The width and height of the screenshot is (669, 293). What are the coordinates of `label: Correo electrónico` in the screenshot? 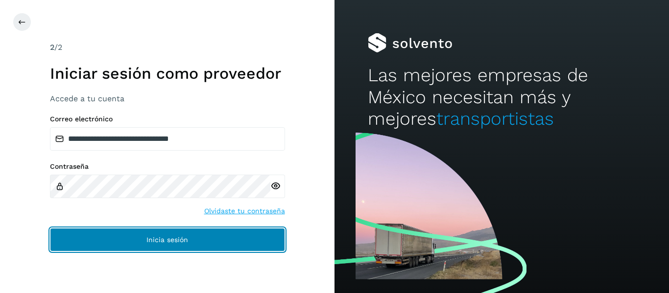 It's located at (167, 119).